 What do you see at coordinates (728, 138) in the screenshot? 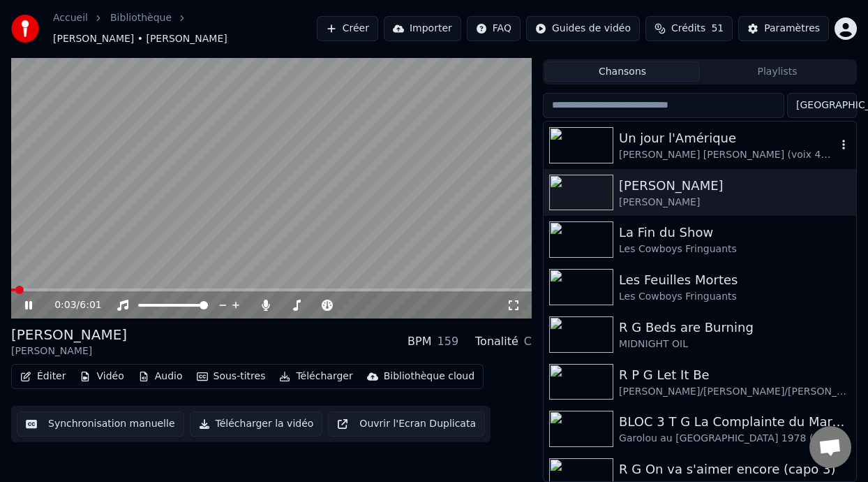
I see `div: Un jour l'Amérique` at bounding box center [728, 138].